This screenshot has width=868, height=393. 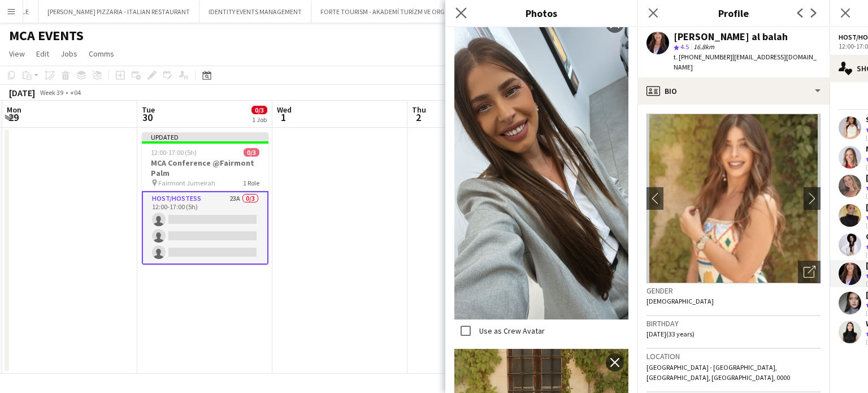 What do you see at coordinates (46, 36) in the screenshot?
I see `h1: MCA EVENTS` at bounding box center [46, 36].